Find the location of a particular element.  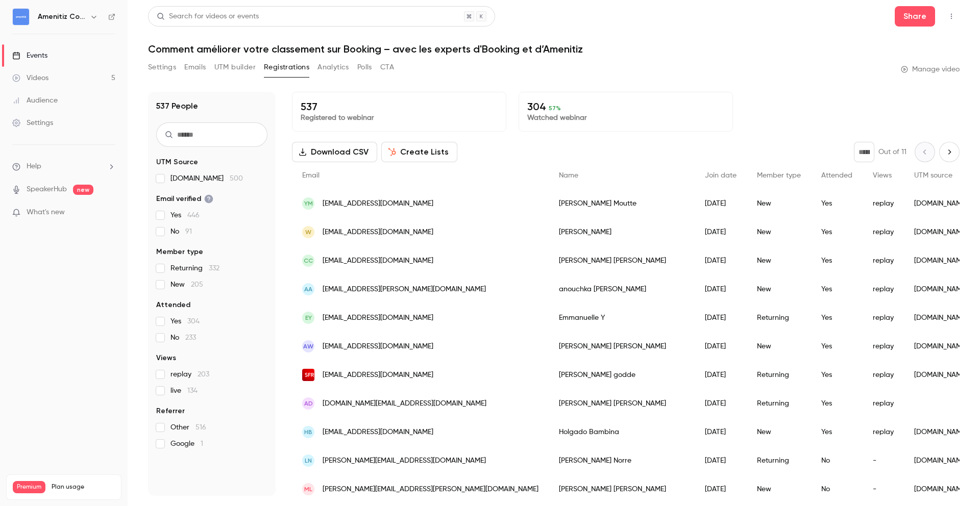

p: Out of 11 is located at coordinates (892, 152).